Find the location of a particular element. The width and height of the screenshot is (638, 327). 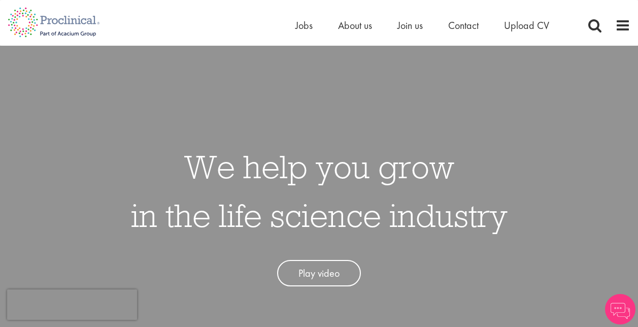

a: Play video is located at coordinates (319, 273).